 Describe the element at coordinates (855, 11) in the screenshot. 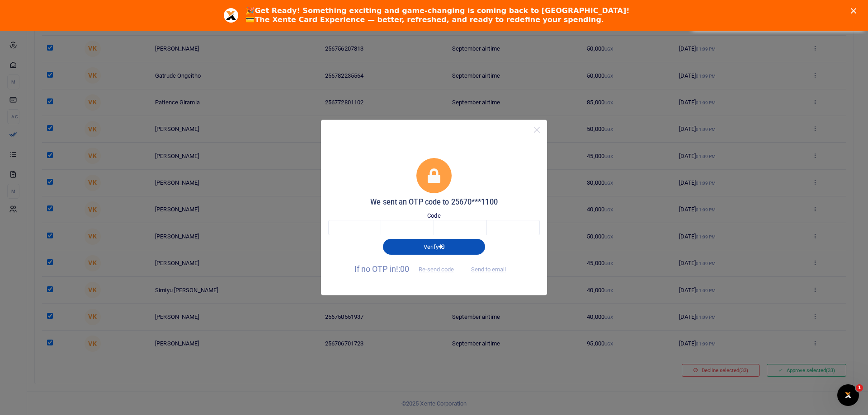

I see `div: Close` at that location.